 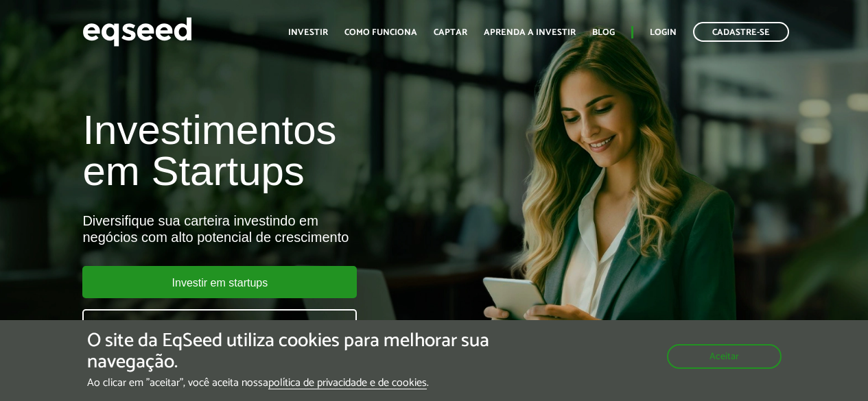 I want to click on a: Como funciona, so click(x=381, y=32).